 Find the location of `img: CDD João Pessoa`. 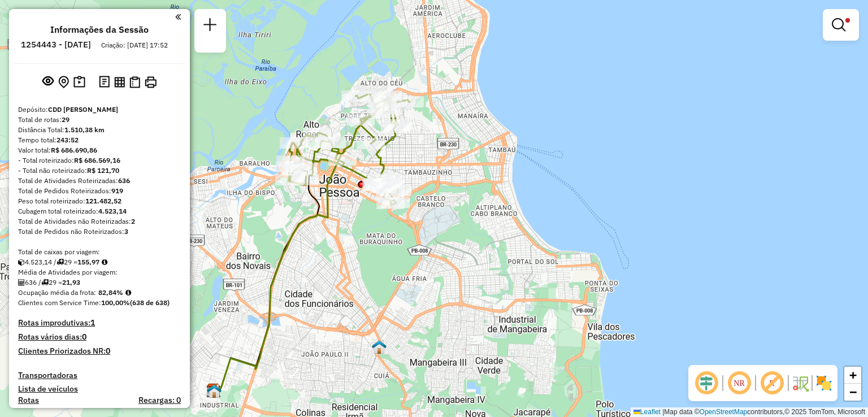

img: CDD João Pessoa is located at coordinates (213, 391).